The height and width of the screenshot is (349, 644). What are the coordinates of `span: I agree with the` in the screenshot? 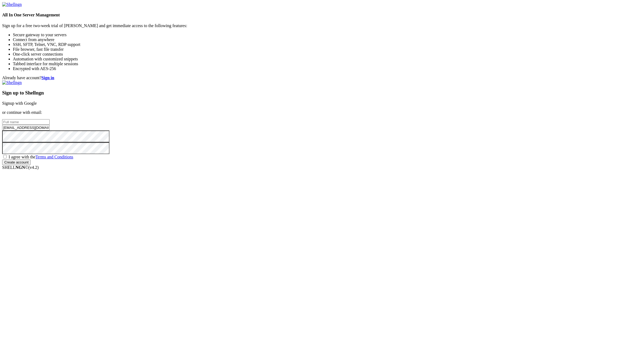 It's located at (41, 156).